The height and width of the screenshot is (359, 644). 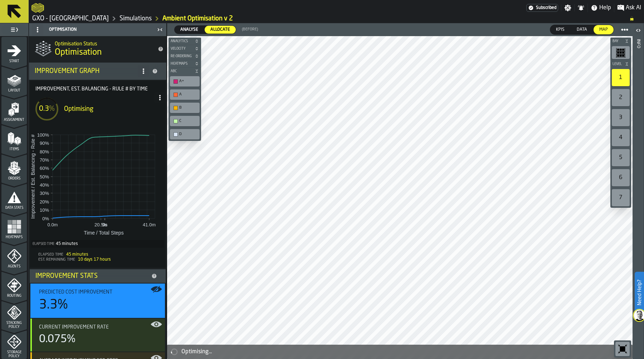 I want to click on span: Re-Ordering, so click(x=181, y=57).